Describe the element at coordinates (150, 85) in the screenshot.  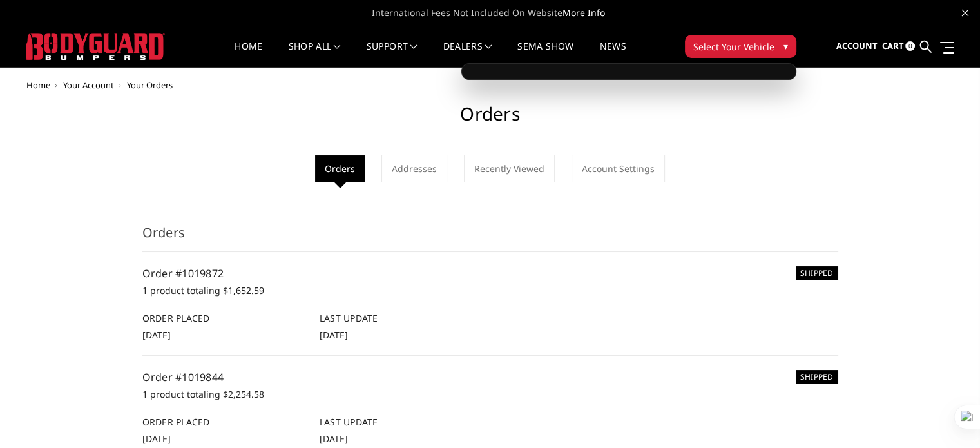
I see `span: Your Orders` at that location.